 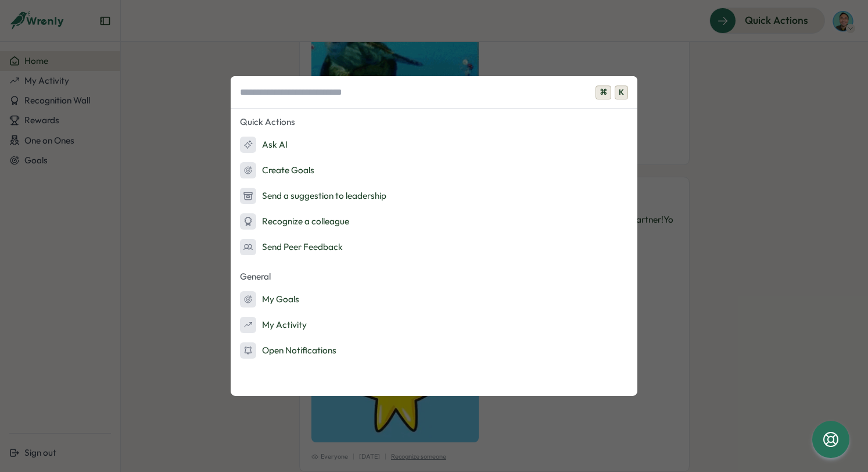 What do you see at coordinates (277, 170) in the screenshot?
I see `div: Create Goals` at bounding box center [277, 170].